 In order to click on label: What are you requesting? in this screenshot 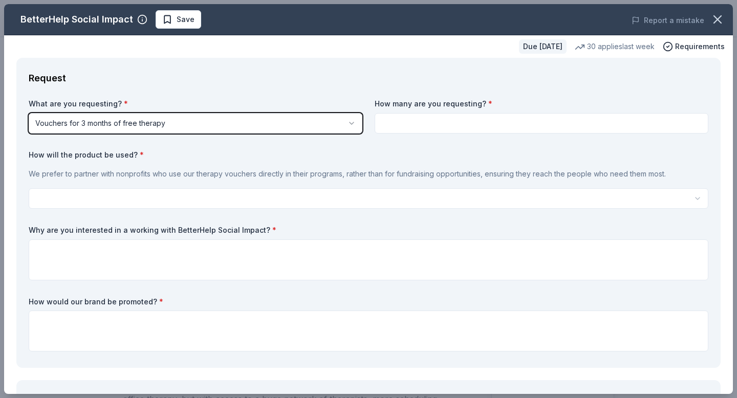, I will do `click(196, 104)`.